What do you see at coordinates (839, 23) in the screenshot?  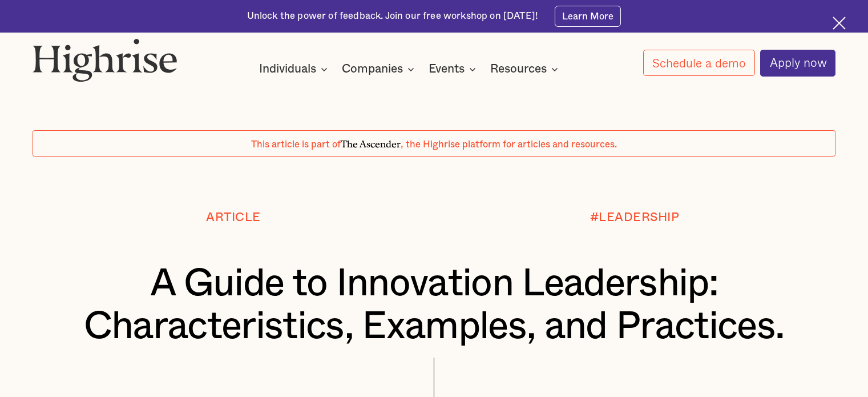 I see `img: Cross icon` at bounding box center [839, 23].